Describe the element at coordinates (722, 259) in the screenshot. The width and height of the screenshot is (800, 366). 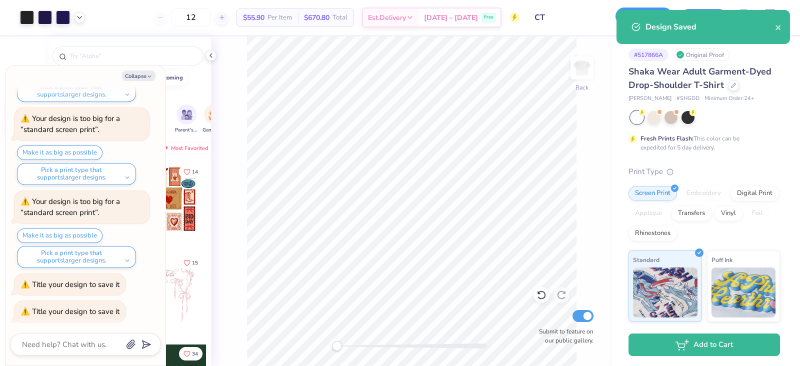
I see `span: Puff Ink` at that location.